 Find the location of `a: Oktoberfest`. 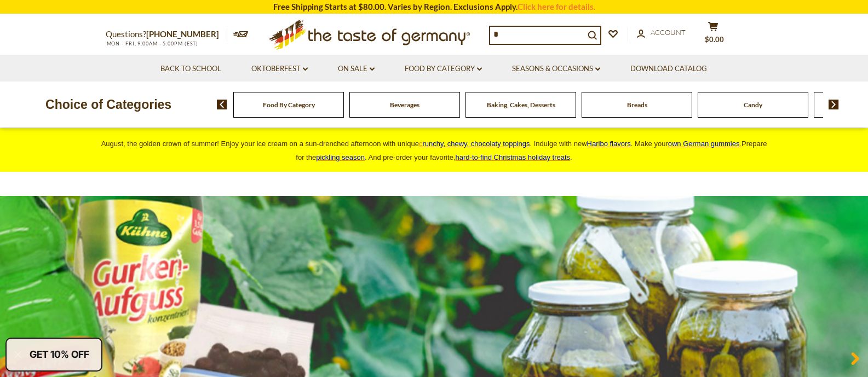

a: Oktoberfest is located at coordinates (279, 69).